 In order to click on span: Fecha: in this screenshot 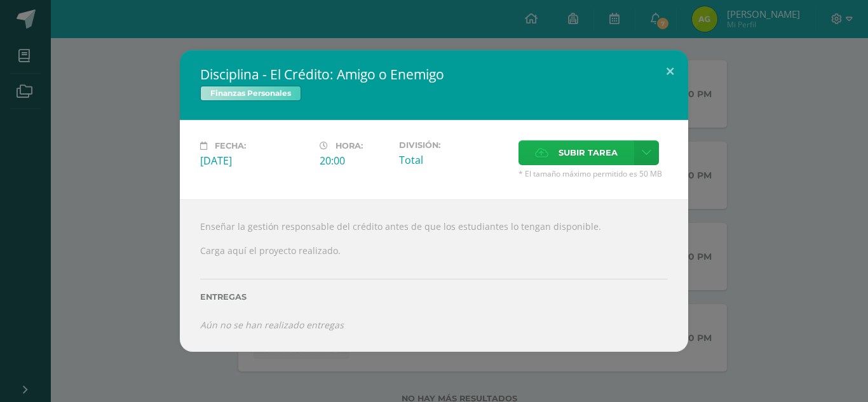, I will do `click(230, 145)`.